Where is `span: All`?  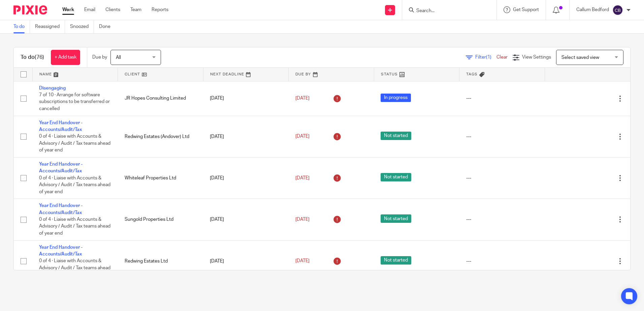 span: All is located at coordinates (118, 58).